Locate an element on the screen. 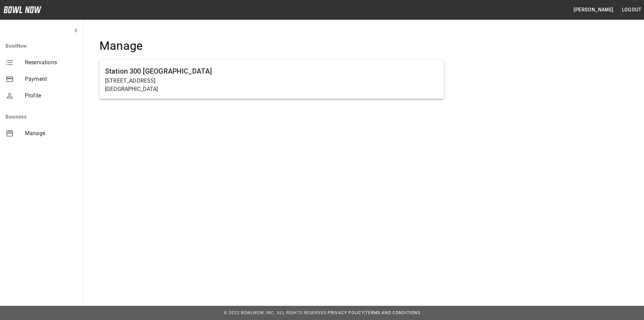  span: Payment is located at coordinates (51, 79).